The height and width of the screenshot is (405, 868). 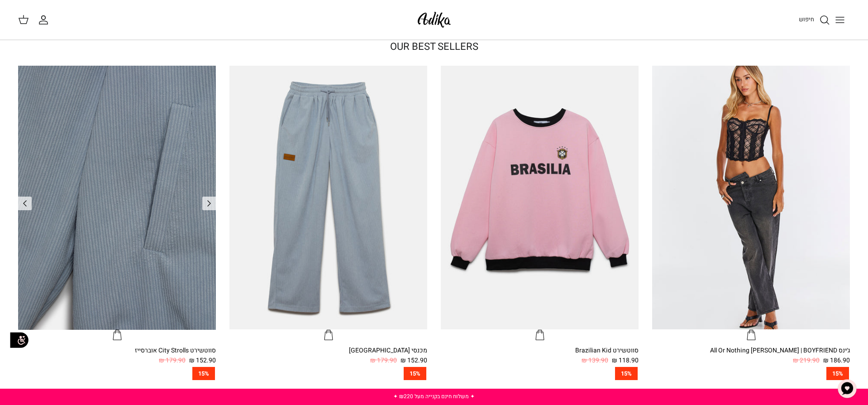 What do you see at coordinates (45, 20) in the screenshot?
I see `a: החשבון שלי` at bounding box center [45, 20].